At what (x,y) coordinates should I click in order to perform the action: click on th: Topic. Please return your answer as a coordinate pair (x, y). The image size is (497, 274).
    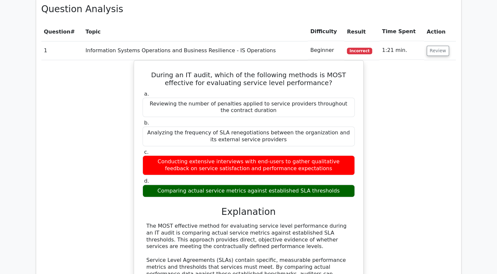
    Looking at the image, I should click on (195, 32).